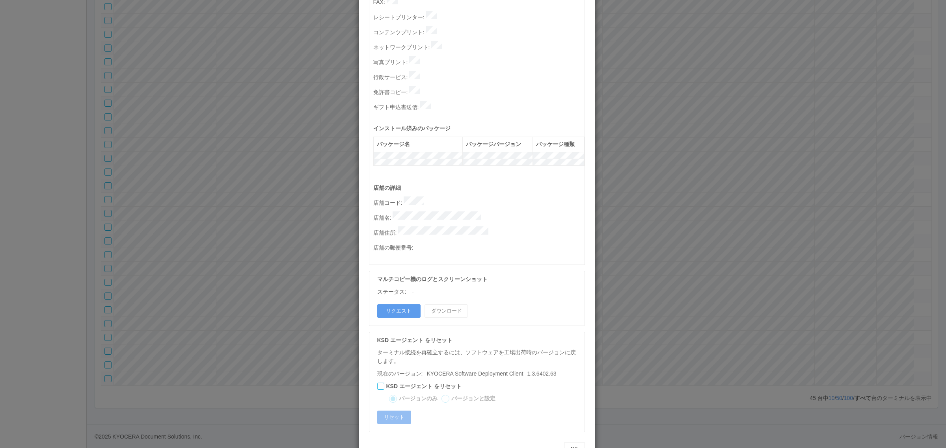 The width and height of the screenshot is (946, 448). Describe the element at coordinates (479, 202) in the screenshot. I see `p: 店舗コード :` at that location.